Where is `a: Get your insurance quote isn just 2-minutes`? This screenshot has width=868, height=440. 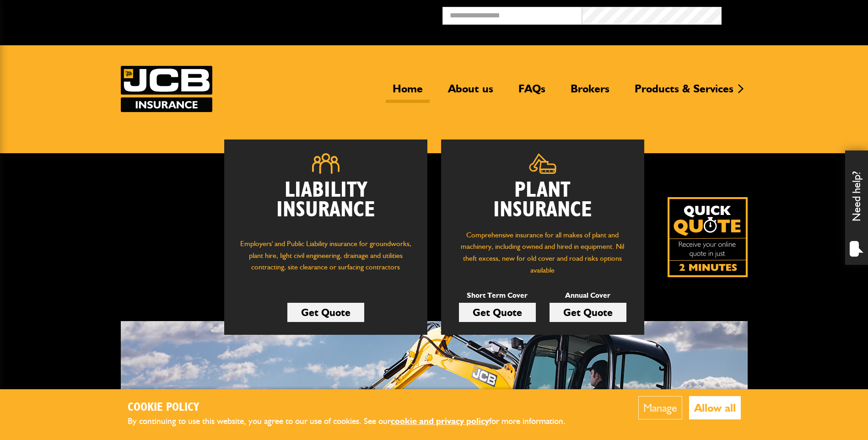
a: Get your insurance quote isn just 2-minutes is located at coordinates (707, 237).